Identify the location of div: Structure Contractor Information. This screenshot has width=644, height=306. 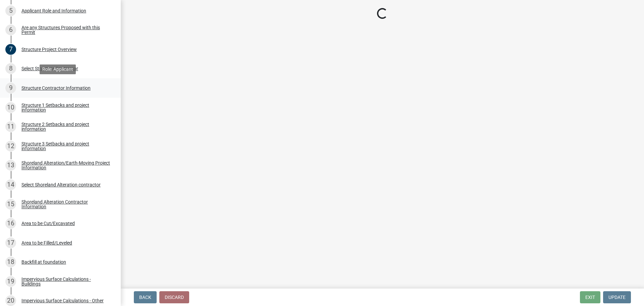
(56, 88).